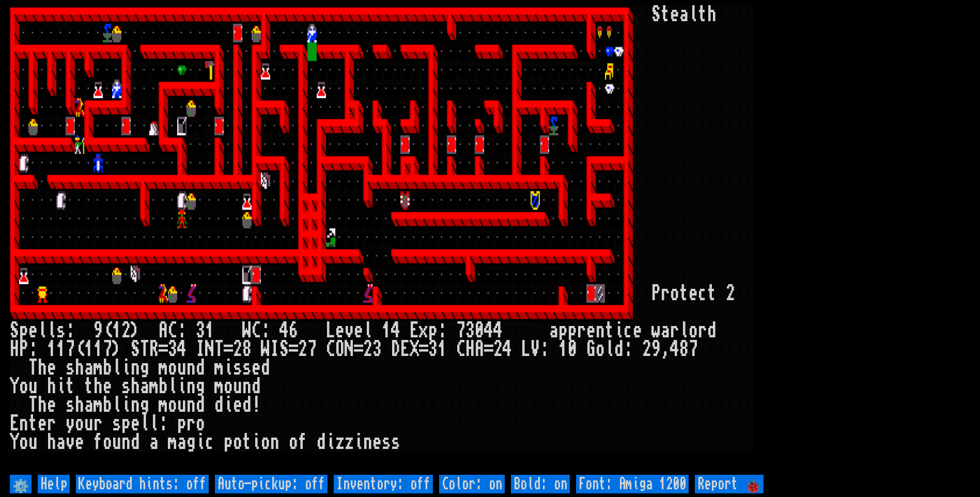  Describe the element at coordinates (256, 330) in the screenshot. I see `div: C` at that location.